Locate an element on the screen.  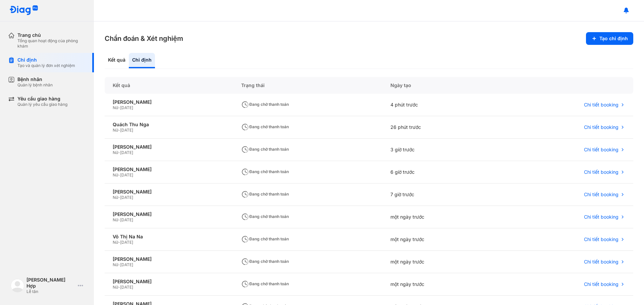
div: Lễ tân is located at coordinates (51, 292).